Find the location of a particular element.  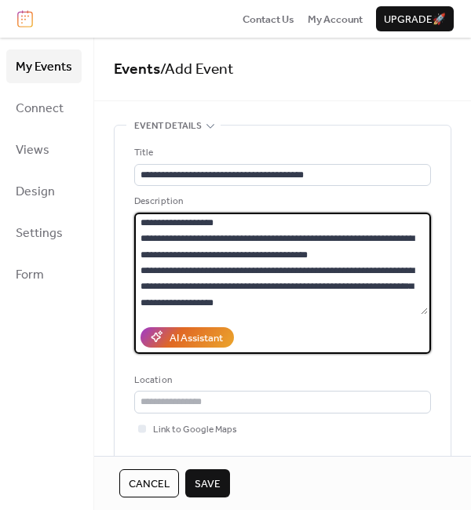

div: Location is located at coordinates (281, 380).